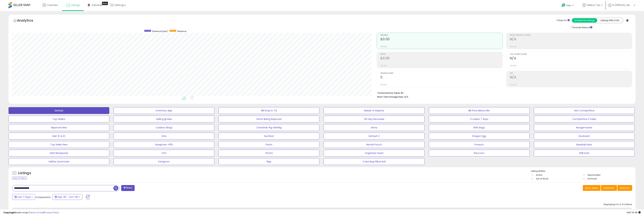  I want to click on span: Columns, so click(608, 188).